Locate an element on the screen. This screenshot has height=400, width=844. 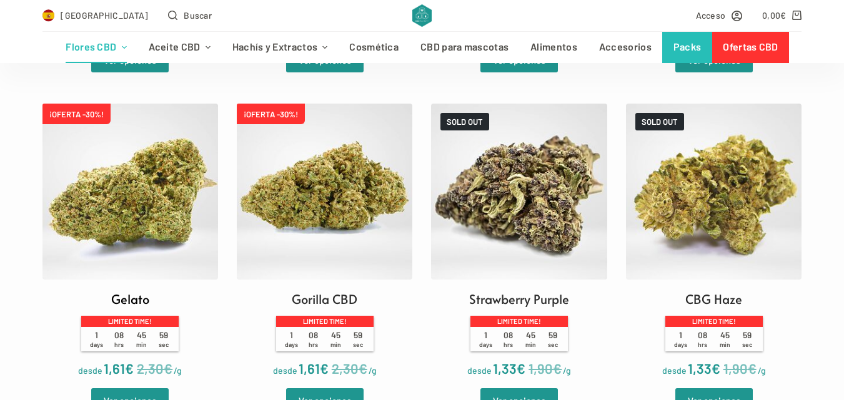
img: CBD Alchemy is located at coordinates (422, 16).